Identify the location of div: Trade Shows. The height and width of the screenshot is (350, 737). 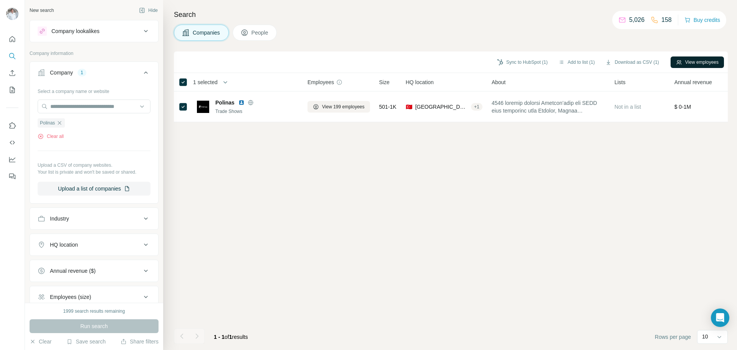
(257, 111).